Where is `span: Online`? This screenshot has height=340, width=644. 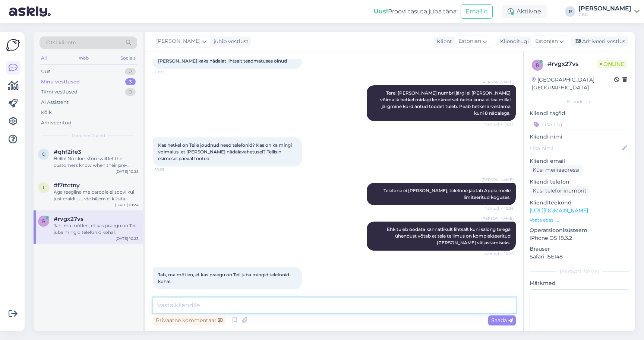 span: Online is located at coordinates (611, 64).